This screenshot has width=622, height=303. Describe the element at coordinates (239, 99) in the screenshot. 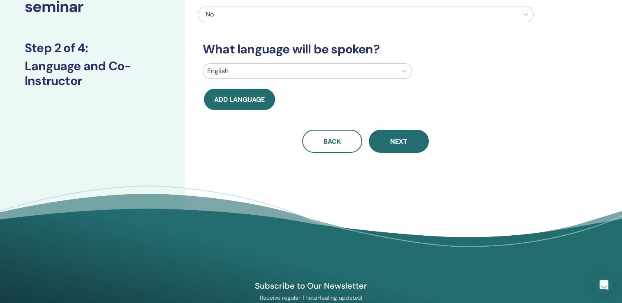

I see `span: Add language` at that location.